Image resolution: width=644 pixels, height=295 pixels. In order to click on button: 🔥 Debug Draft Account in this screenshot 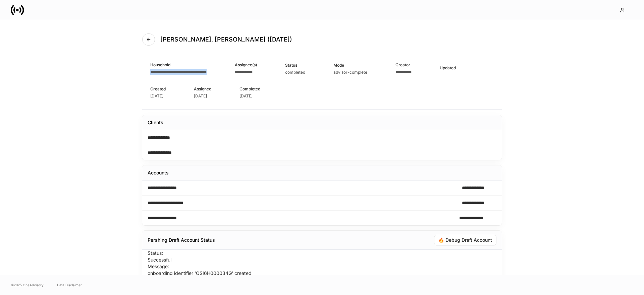, I will do `click(465, 241)`.